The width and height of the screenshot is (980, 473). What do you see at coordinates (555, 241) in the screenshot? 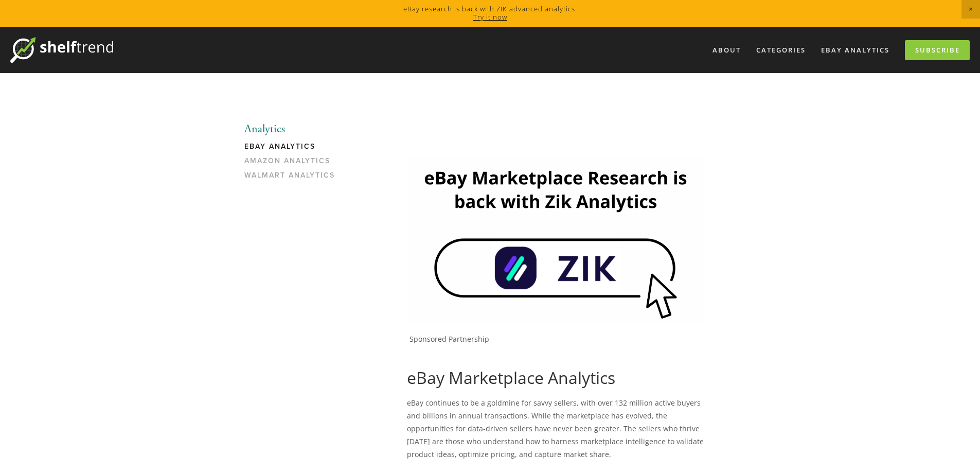
I see `a: Zik Analytics Sponsored Ad` at bounding box center [555, 241].